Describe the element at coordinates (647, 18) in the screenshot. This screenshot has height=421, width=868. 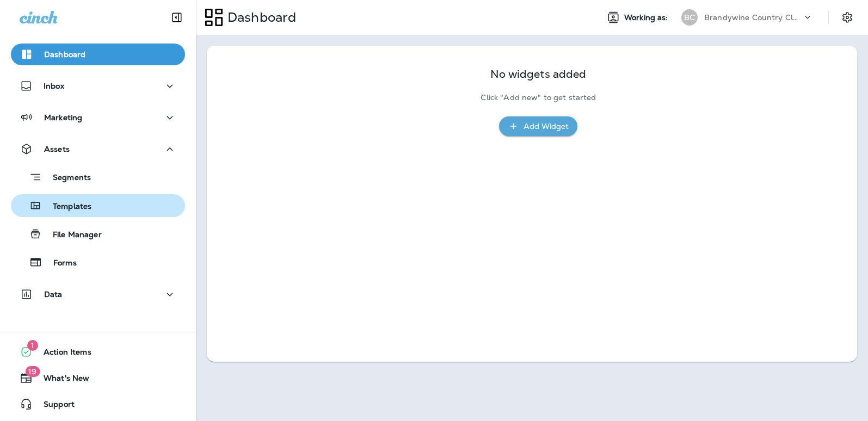
I see `span: Working as:` at that location.